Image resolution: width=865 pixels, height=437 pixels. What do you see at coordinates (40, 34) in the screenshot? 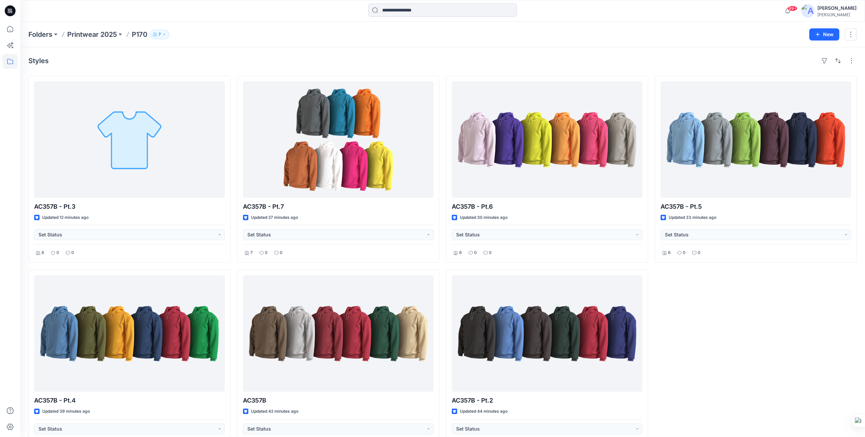
I see `a: Folders` at bounding box center [40, 34].